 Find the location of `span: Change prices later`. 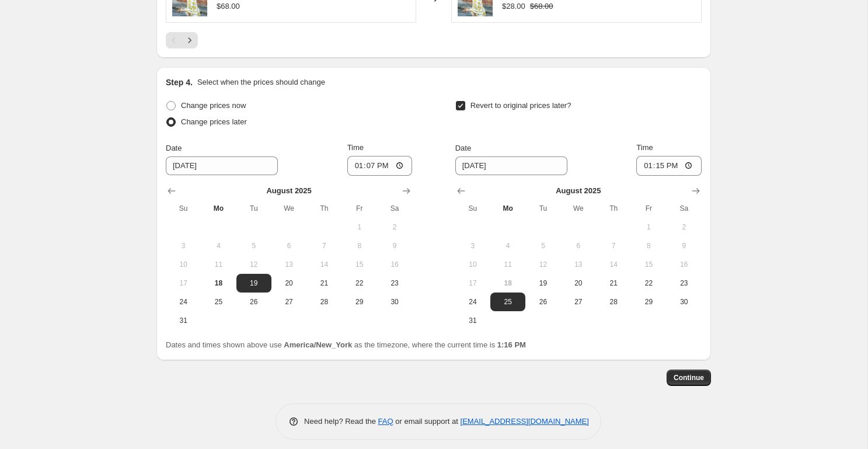

span: Change prices later is located at coordinates (214, 121).